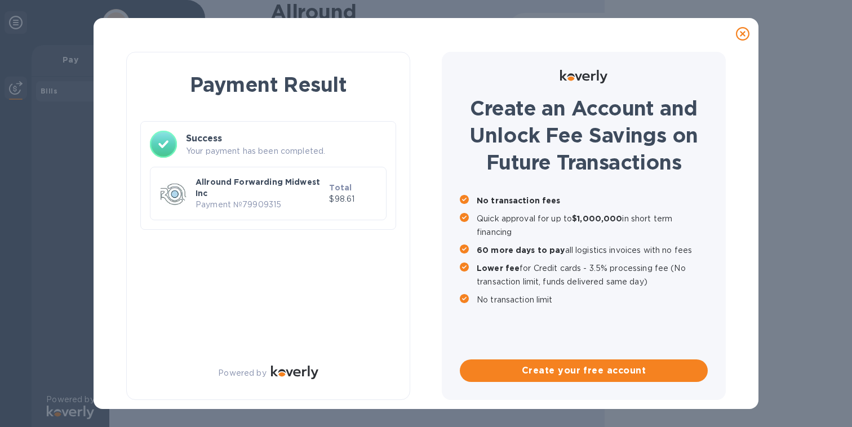 The width and height of the screenshot is (852, 427). What do you see at coordinates (498, 268) in the screenshot?
I see `b: Lower fee` at bounding box center [498, 268].